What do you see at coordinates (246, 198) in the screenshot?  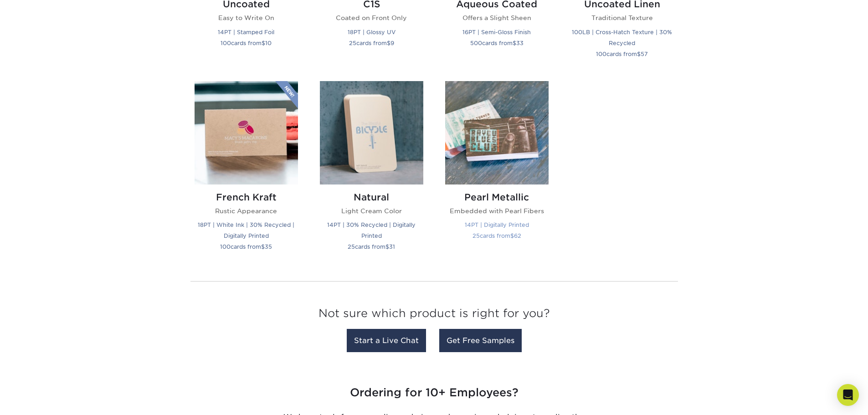 I see `h2: French Kraft` at bounding box center [246, 198].